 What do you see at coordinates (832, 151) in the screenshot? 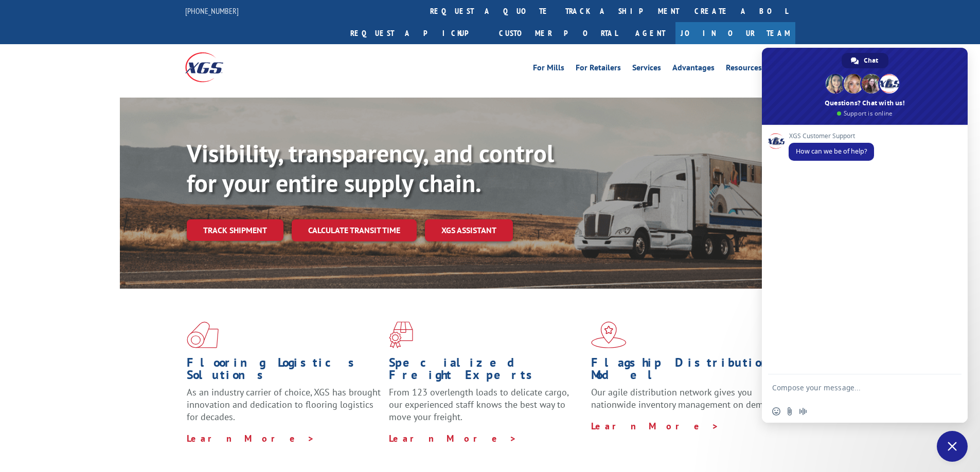
I see `span: How can we be of help?` at bounding box center [832, 151].